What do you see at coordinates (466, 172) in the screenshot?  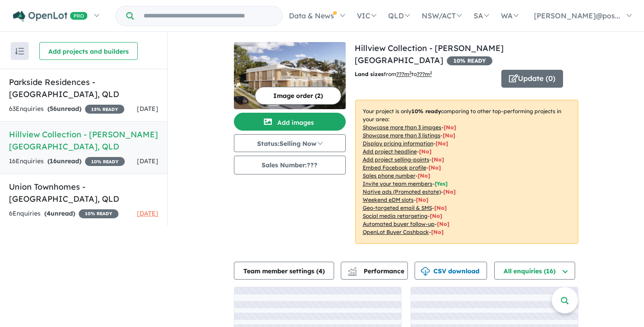 I see `p: Your project is only comparing to other top-performing projects in your area: - - - - - - - - - -...` at bounding box center [466, 172].